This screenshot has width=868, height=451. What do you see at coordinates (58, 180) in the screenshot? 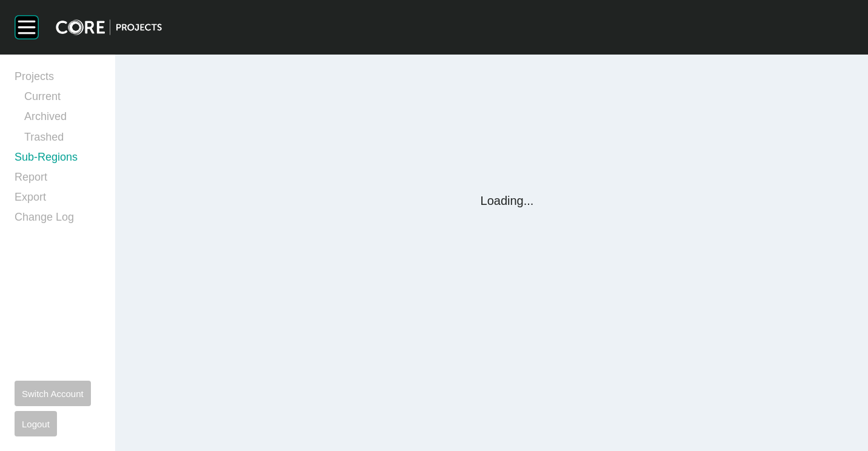
I see `a: Report` at bounding box center [58, 180].